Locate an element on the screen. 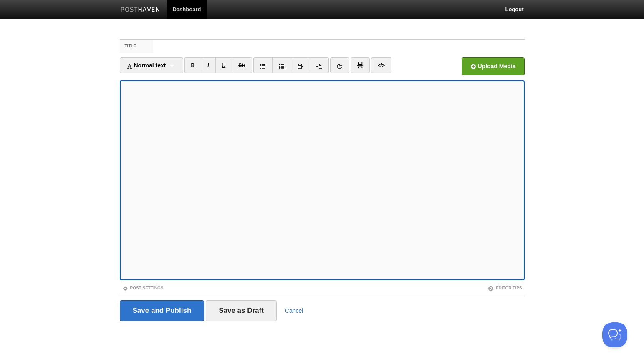 The height and width of the screenshot is (364, 644). label: Title is located at coordinates (136, 47).